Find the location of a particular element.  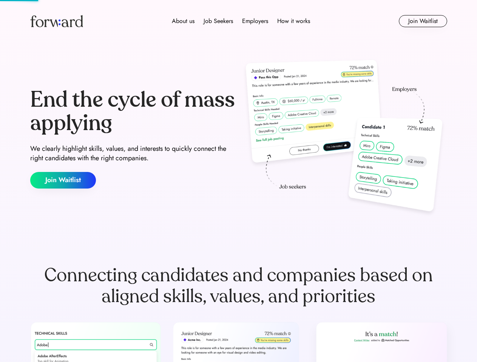

div: End the cycle of mass applying is located at coordinates (133, 111).